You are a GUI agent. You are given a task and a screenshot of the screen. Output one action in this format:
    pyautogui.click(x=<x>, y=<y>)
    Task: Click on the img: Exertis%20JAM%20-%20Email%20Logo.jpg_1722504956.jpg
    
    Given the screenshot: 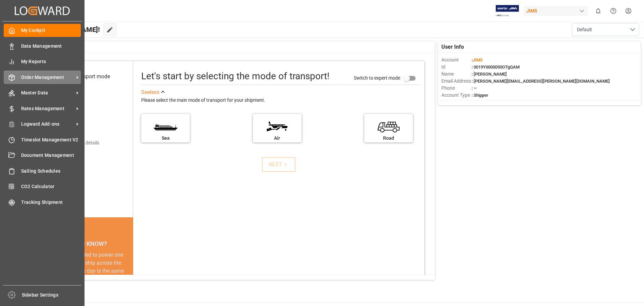 What is the action you would take?
    pyautogui.click(x=507, y=11)
    